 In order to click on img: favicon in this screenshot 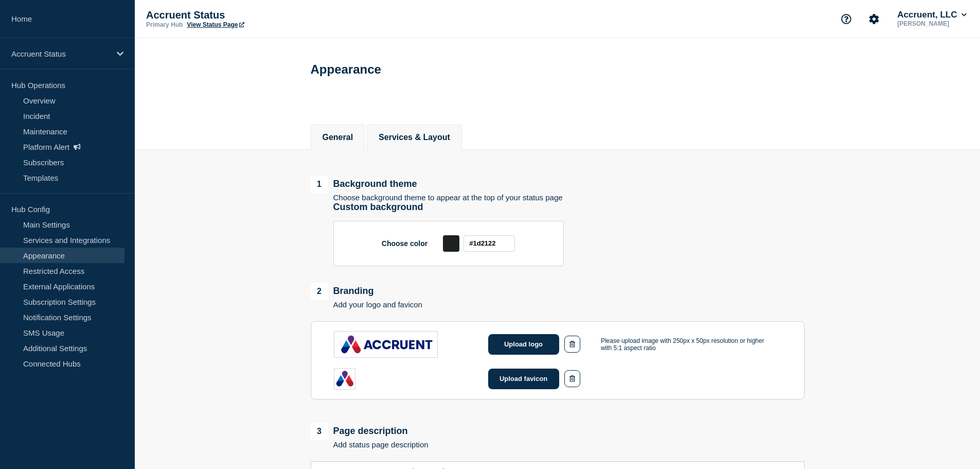, I will do `click(344, 379)`.